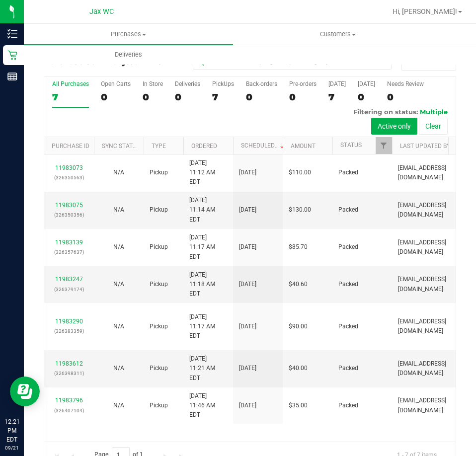 Image resolution: width=476 pixels, height=456 pixels. I want to click on span: $110.00, so click(299, 172).